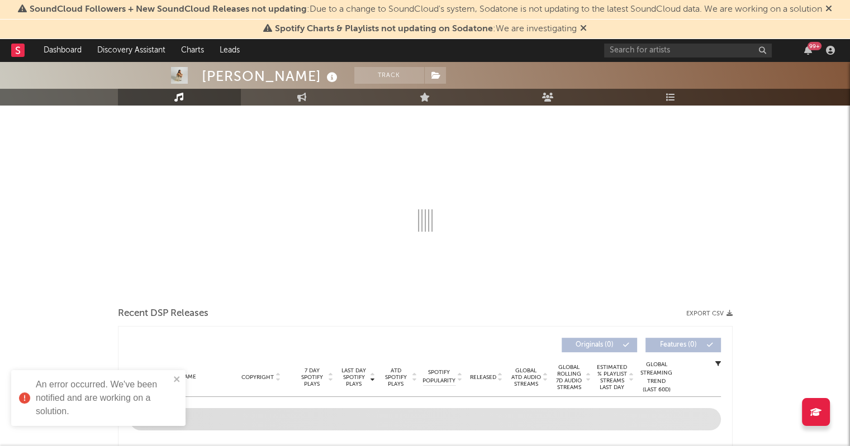 This screenshot has width=850, height=446. Describe the element at coordinates (678, 345) in the screenshot. I see `span: Features ( 0 )` at that location.